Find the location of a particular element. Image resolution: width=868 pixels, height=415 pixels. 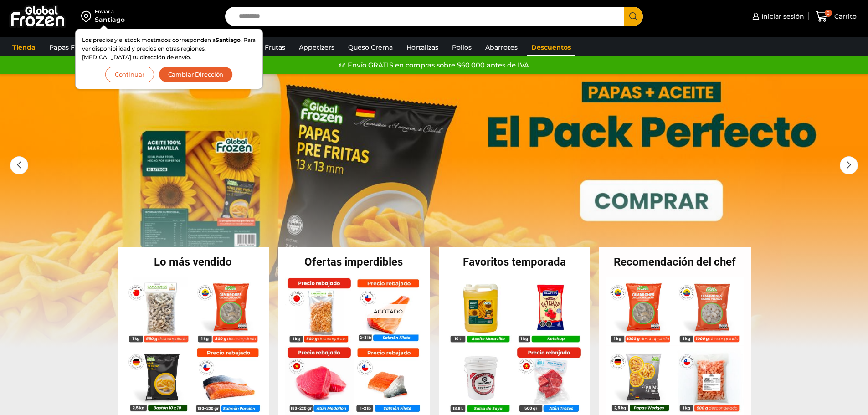

span: Iniciar sesión is located at coordinates (781, 16).